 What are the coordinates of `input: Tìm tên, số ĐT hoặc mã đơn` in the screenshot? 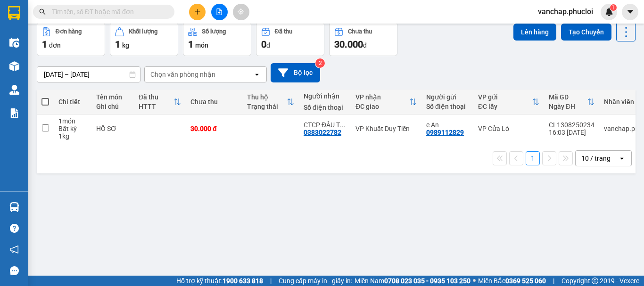 It's located at (108, 12).